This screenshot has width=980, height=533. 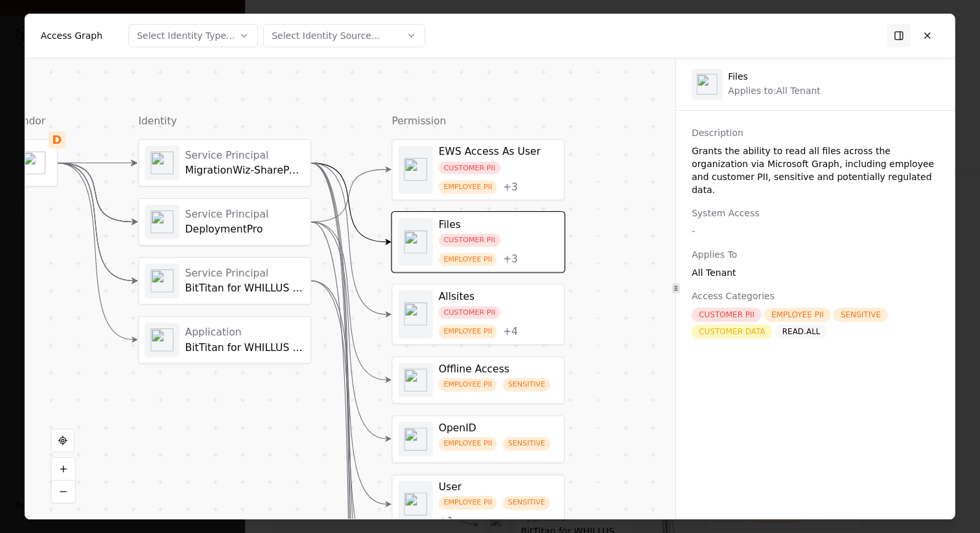 I want to click on div: DeploymentPro, so click(x=245, y=228).